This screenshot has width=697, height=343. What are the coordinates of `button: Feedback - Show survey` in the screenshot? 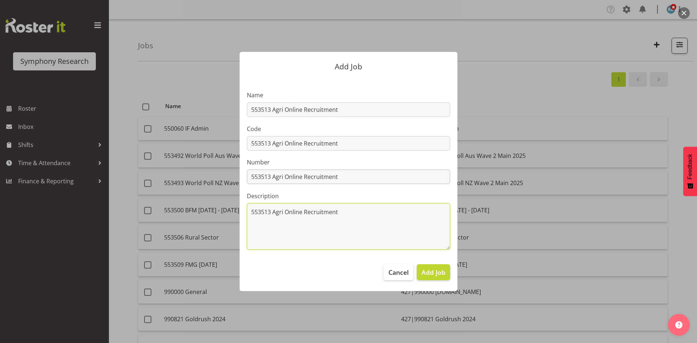 It's located at (690, 171).